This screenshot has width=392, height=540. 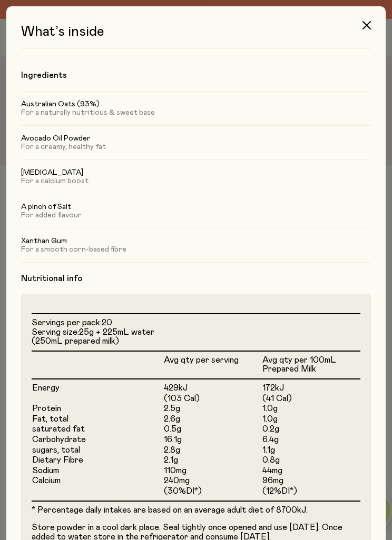 What do you see at coordinates (212, 409) in the screenshot?
I see `td: 2.5g` at bounding box center [212, 409].